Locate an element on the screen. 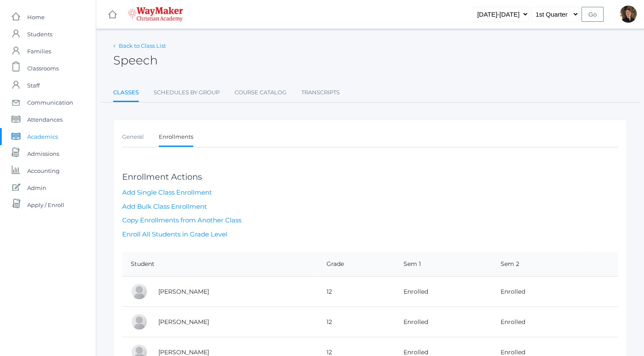  span: Apply / Enroll is located at coordinates (46, 204).